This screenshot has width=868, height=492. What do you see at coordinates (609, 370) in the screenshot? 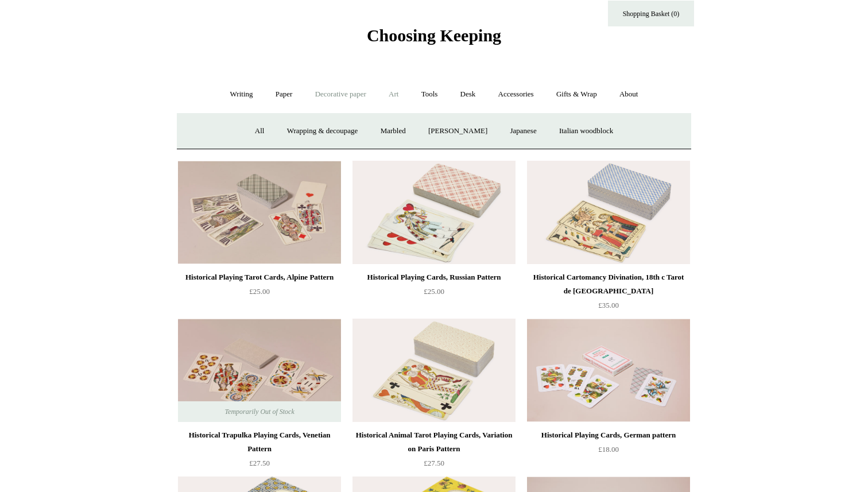
I see `a: Historical Playing Cards, German pattern Historical Playing Cards, German pattern` at bounding box center [609, 370].